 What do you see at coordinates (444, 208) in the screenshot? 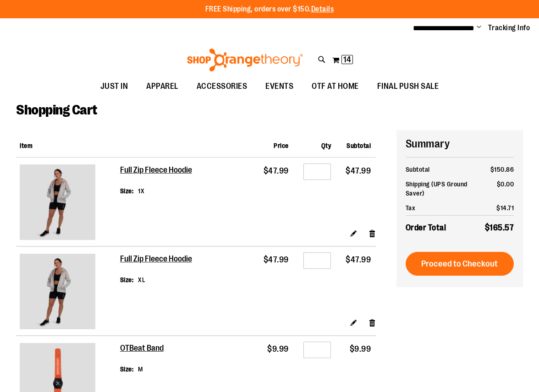
I see `th: Tax` at bounding box center [444, 208].